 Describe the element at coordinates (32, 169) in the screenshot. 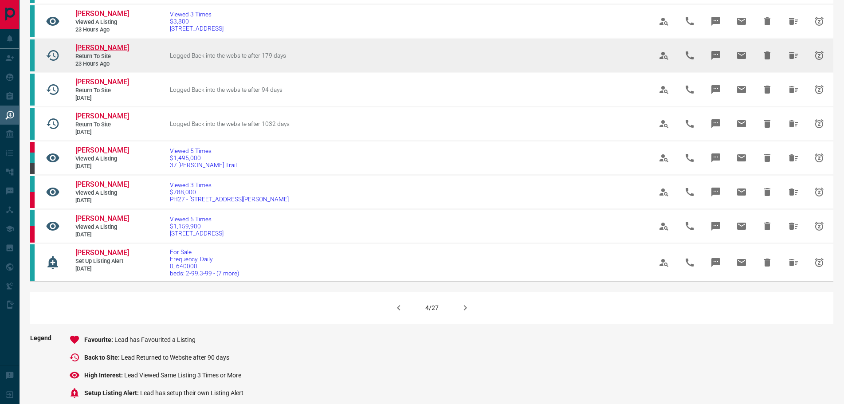

I see `div: mrloft.ca` at that location.